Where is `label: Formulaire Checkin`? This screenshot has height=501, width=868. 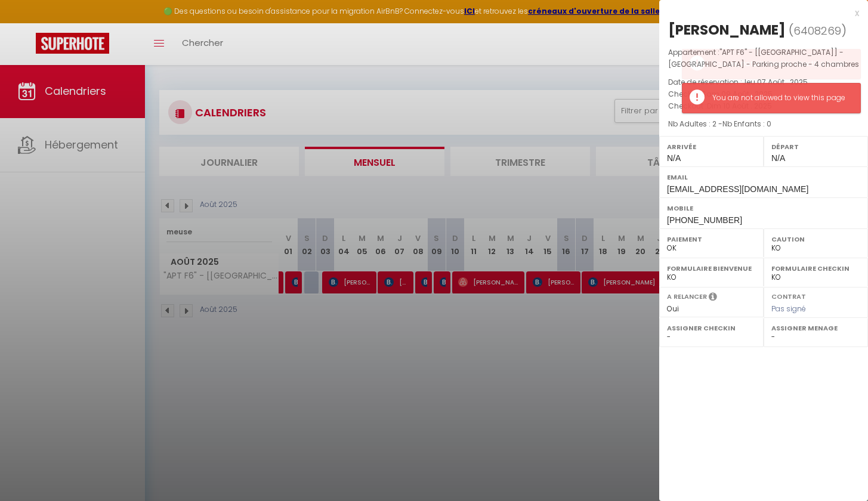 label: Formulaire Checkin is located at coordinates (816, 269).